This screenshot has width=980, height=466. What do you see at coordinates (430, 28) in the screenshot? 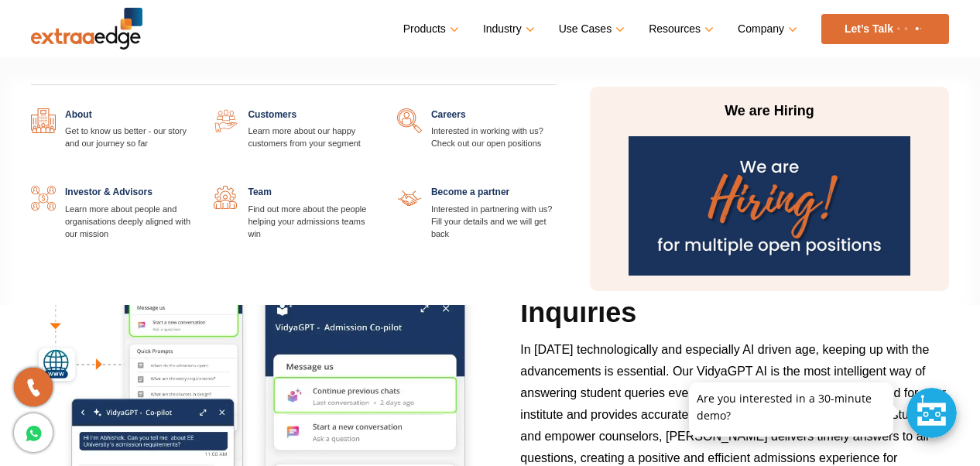
I see `a: Products` at bounding box center [430, 28].